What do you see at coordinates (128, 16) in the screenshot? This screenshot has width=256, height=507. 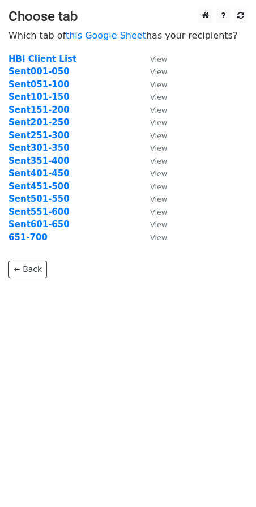 I see `h3: Choose tab` at bounding box center [128, 16].